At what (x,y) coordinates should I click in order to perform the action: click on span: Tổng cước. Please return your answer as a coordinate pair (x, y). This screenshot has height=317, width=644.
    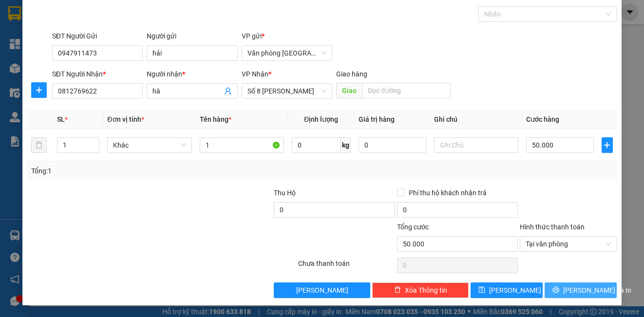
    Looking at the image, I should click on (413, 227).